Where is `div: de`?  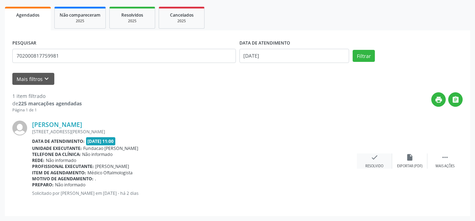 div: de is located at coordinates (47, 103).